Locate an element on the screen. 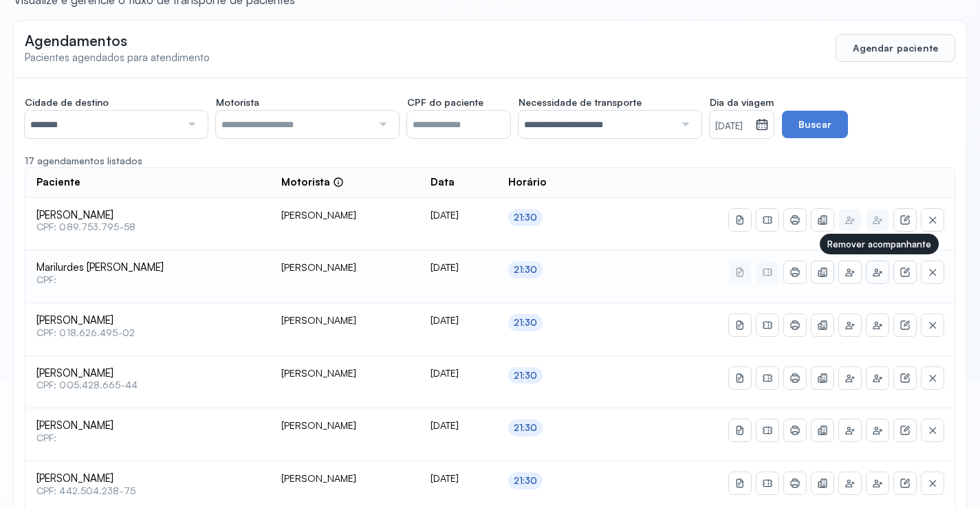  span: Paciente is located at coordinates (58, 182).